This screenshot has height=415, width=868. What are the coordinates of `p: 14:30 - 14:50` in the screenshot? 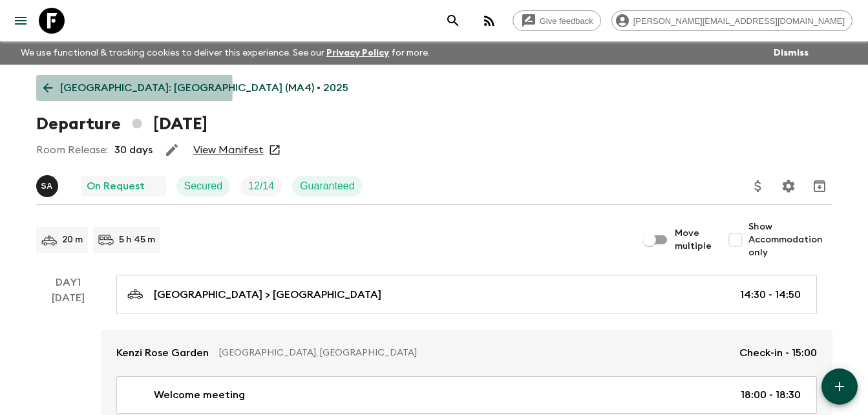 It's located at (771, 295).